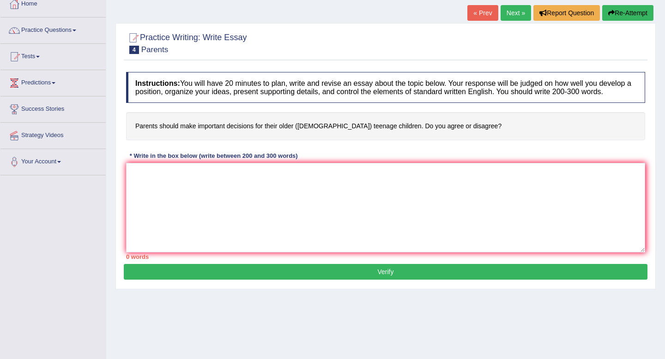  I want to click on button: Re-Attempt, so click(628, 13).